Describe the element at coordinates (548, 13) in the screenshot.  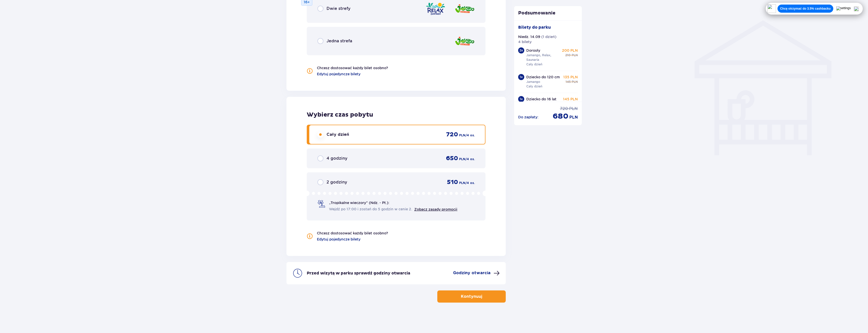
I see `p: Podsumowanie` at that location.